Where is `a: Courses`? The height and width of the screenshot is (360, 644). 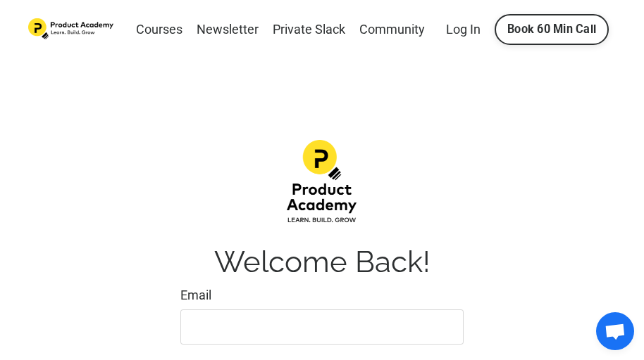
a: Courses is located at coordinates (159, 29).